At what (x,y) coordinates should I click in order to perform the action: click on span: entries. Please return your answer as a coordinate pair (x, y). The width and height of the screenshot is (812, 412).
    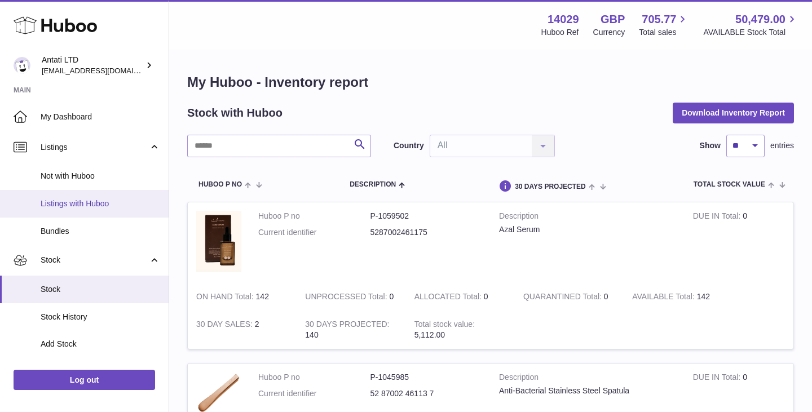
    Looking at the image, I should click on (782, 145).